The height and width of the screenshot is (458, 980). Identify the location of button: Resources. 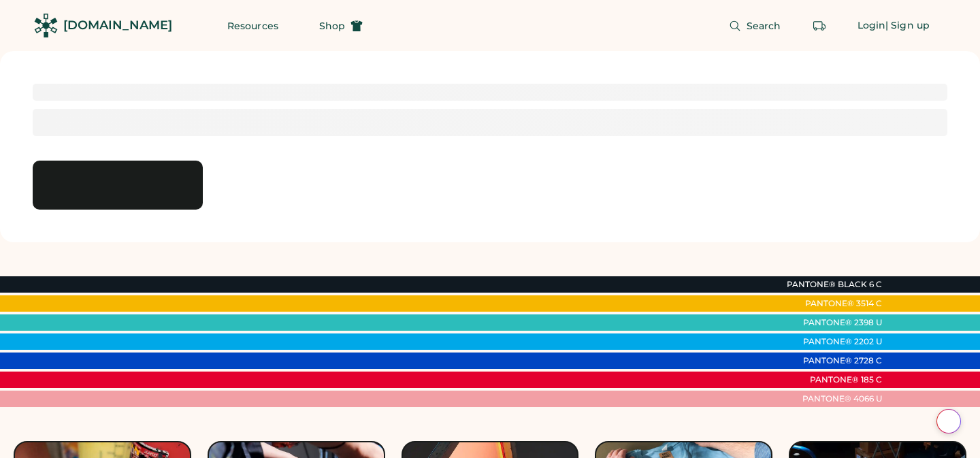
(253, 26).